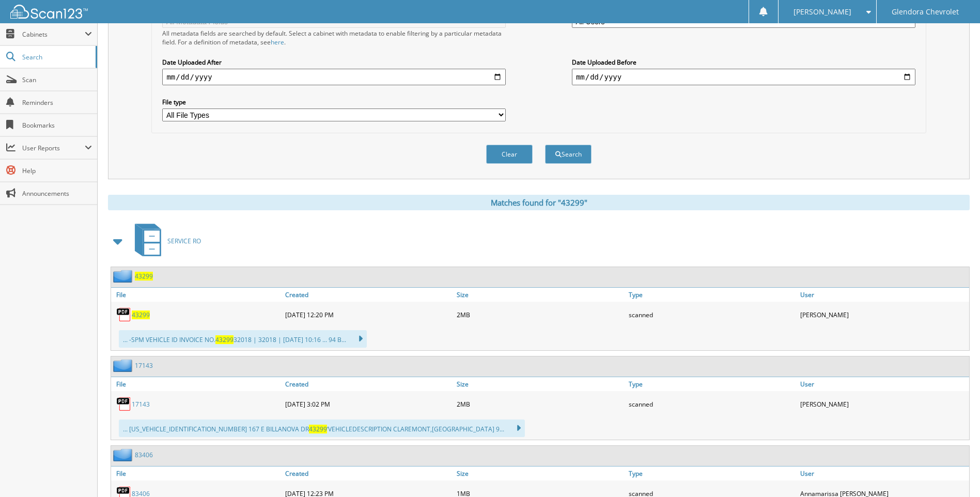  I want to click on button: Search, so click(568, 154).